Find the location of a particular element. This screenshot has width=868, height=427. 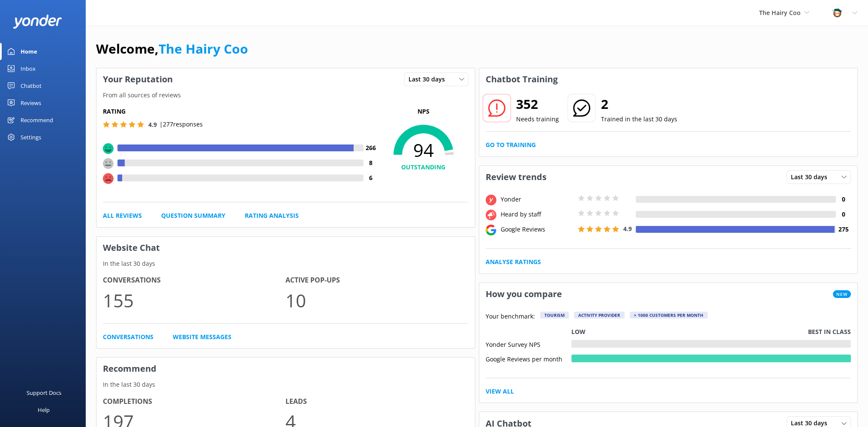

div: Tourism is located at coordinates (554, 315).